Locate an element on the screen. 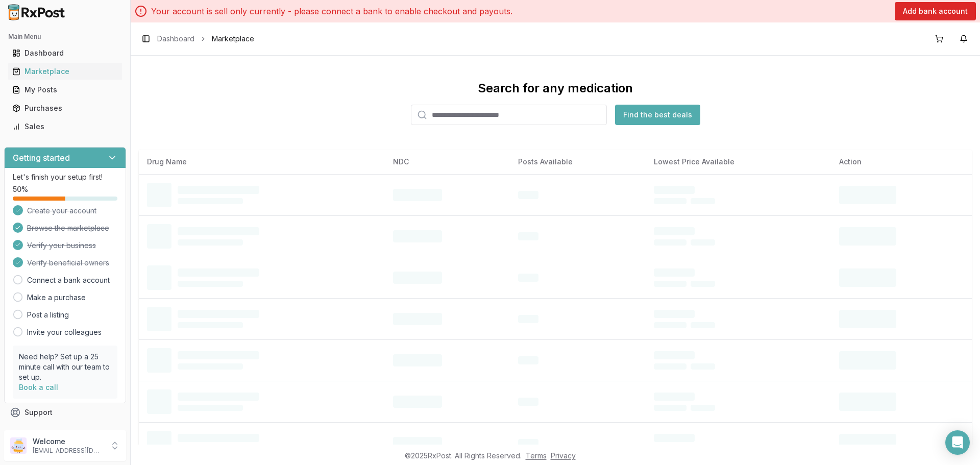 This screenshot has height=465, width=980. h3: Getting started is located at coordinates (41, 158).